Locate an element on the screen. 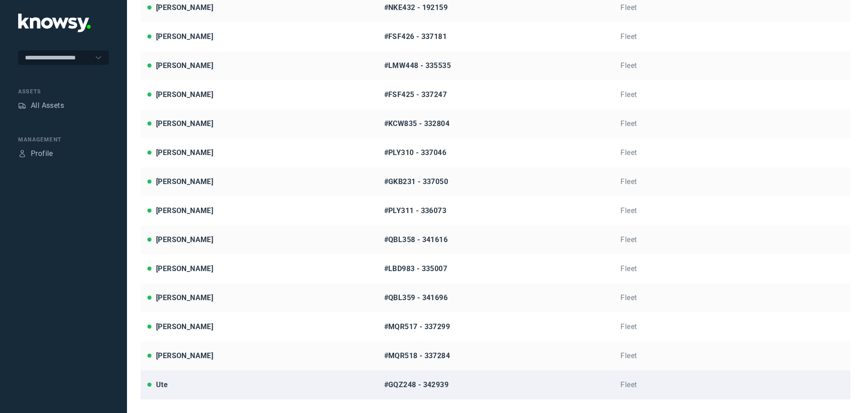  a: ProfileProfile is located at coordinates (35, 154).